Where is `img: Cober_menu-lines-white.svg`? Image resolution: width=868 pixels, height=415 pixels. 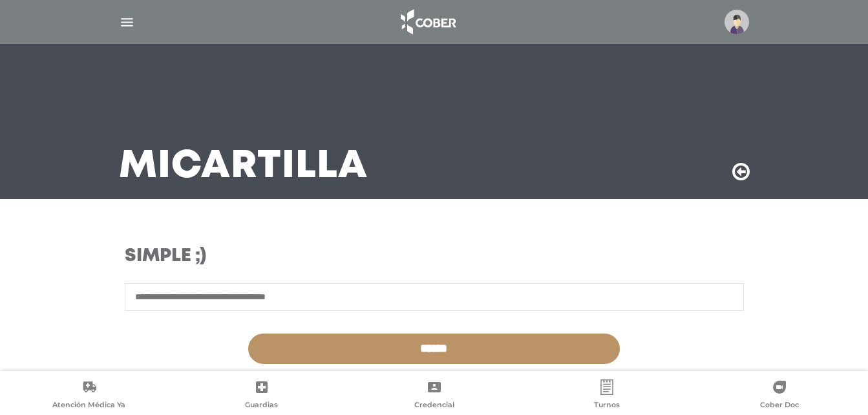
img: Cober_menu-lines-white.svg is located at coordinates (127, 22).